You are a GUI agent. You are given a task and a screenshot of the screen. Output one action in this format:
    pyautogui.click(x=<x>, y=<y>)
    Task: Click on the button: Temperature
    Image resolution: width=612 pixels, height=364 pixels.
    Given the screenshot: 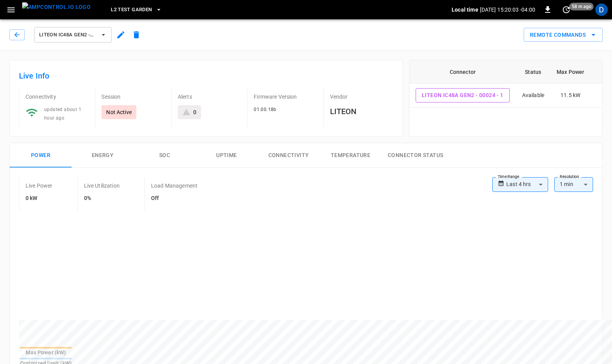 What is the action you would take?
    pyautogui.click(x=351, y=156)
    